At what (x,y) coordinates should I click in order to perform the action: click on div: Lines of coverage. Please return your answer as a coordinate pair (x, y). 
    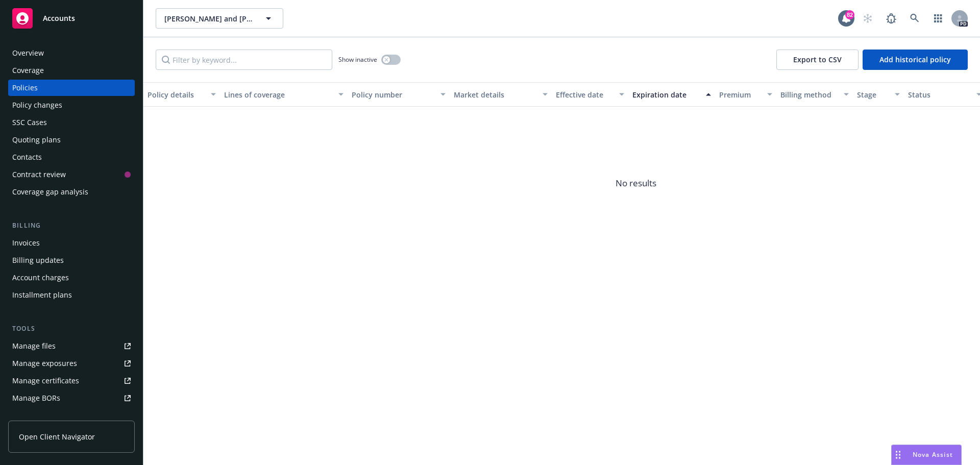
    Looking at the image, I should click on (278, 95).